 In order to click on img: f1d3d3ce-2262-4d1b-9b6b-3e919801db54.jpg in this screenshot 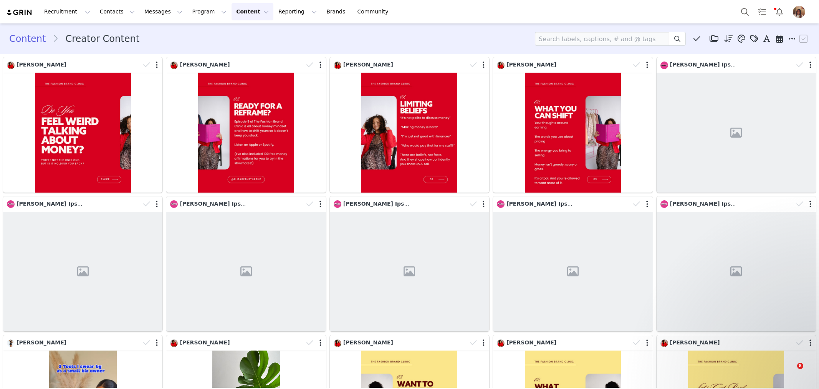, I will do `click(11, 343)`.